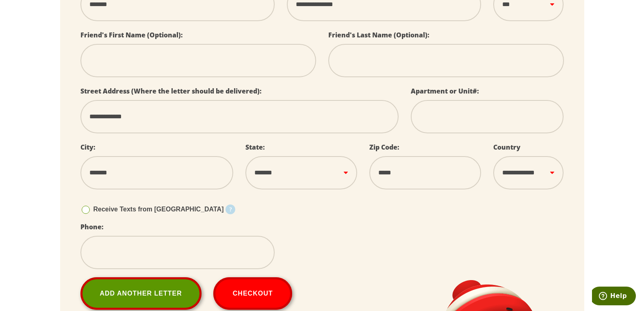 The image size is (644, 311). What do you see at coordinates (132, 35) in the screenshot?
I see `label: Friend's First Name (Optional):` at bounding box center [132, 35].